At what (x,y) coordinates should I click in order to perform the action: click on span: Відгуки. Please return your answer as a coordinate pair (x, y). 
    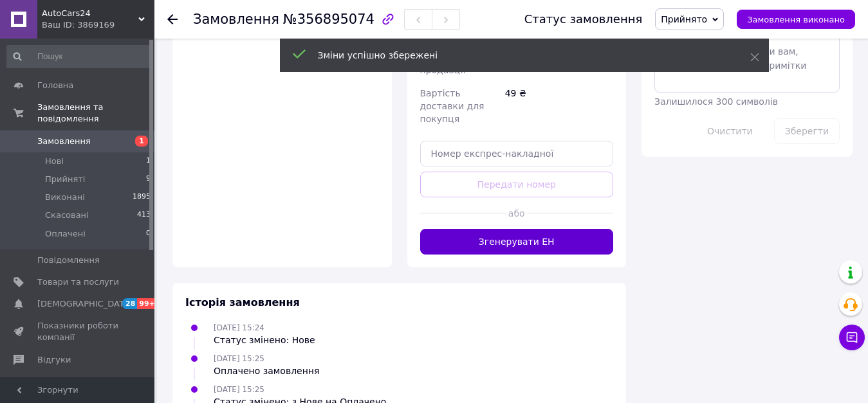
    Looking at the image, I should click on (54, 360).